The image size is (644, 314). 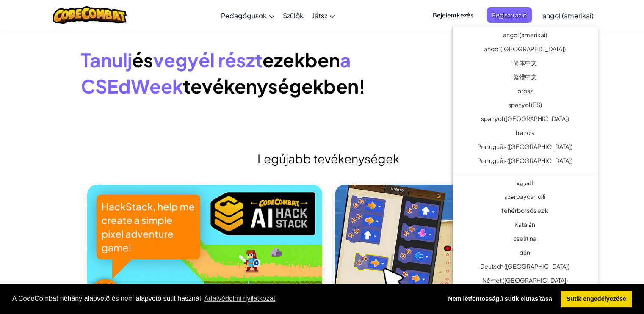 What do you see at coordinates (453, 15) in the screenshot?
I see `font: Bejelentkezés` at bounding box center [453, 15].